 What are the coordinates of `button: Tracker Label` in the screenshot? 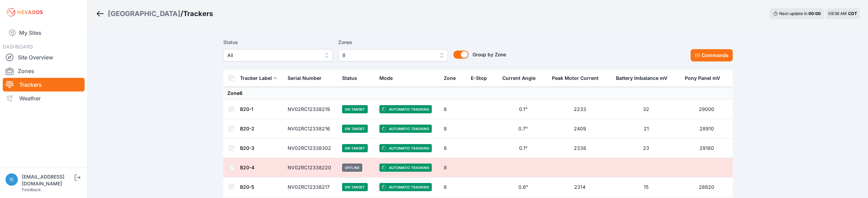 It's located at (259, 79).